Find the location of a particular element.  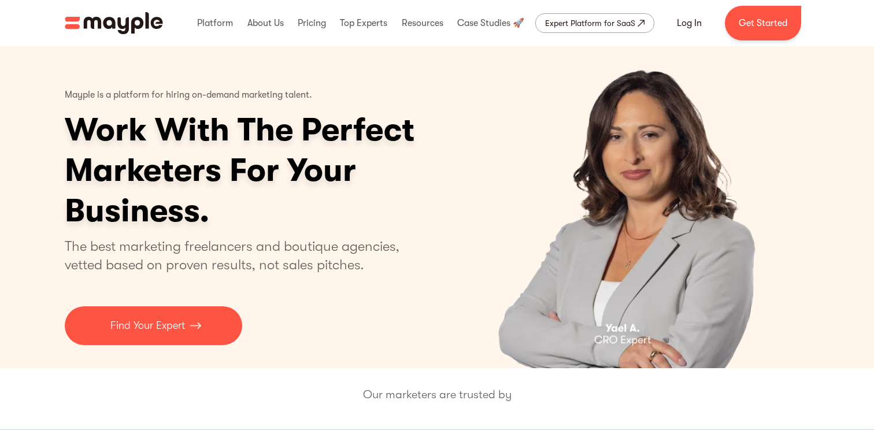

a: home is located at coordinates (114, 23).